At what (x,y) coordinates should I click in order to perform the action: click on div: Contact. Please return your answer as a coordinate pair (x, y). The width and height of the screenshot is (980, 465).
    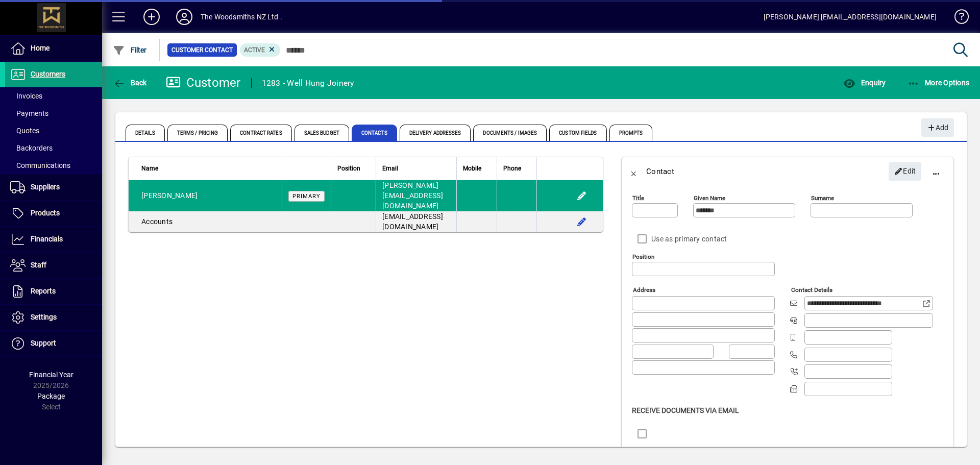
    Looking at the image, I should click on (660, 171).